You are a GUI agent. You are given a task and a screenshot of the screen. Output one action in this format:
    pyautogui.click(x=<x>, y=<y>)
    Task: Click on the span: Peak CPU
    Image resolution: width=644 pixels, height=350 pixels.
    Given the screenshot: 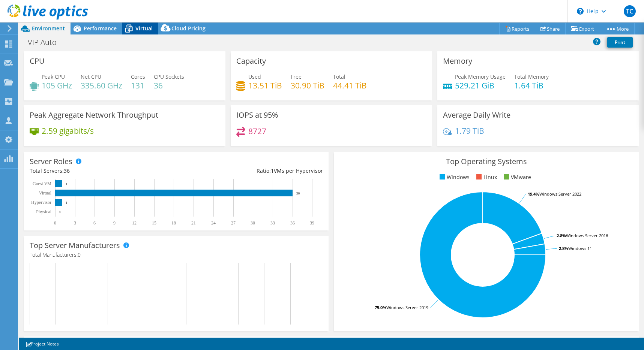 What is the action you would take?
    pyautogui.click(x=53, y=76)
    